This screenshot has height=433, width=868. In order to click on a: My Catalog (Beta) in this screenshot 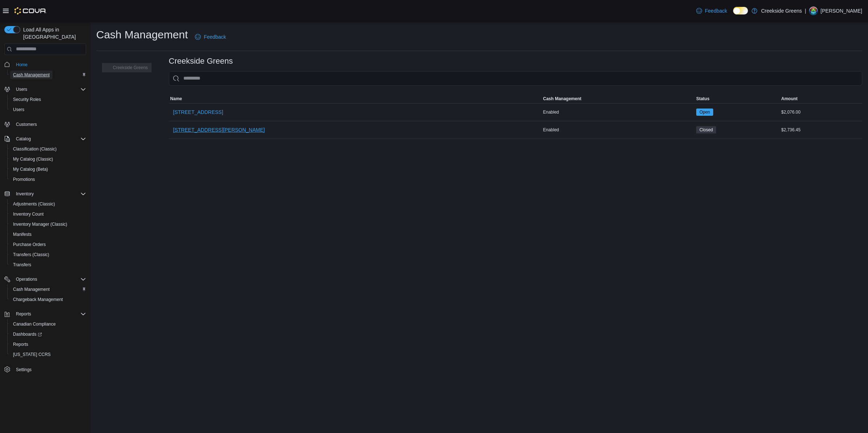, I will do `click(31, 169)`.